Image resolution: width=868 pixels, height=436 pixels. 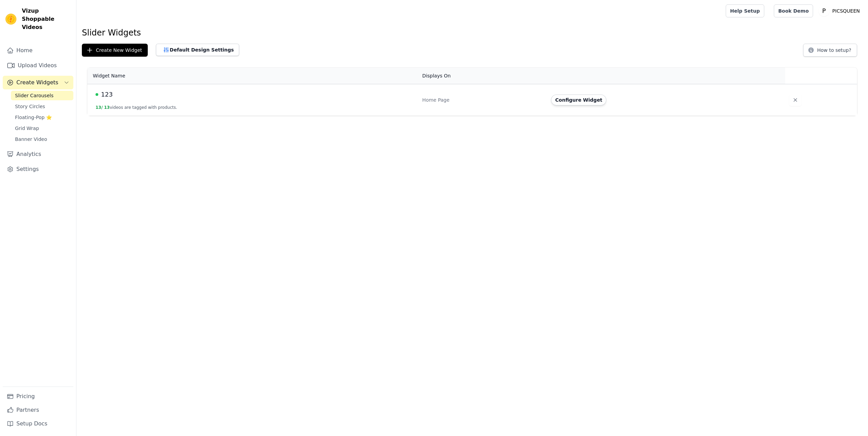 What do you see at coordinates (840, 11) in the screenshot?
I see `button: P PICSQUEEN` at bounding box center [840, 11].